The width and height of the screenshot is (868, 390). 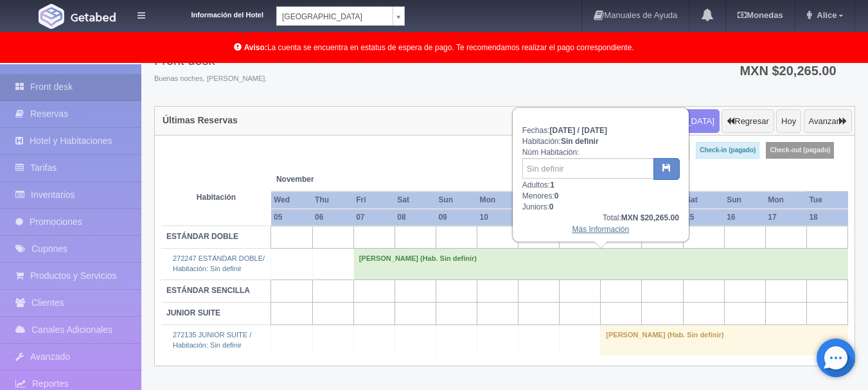 What do you see at coordinates (256, 48) in the screenshot?
I see `b: Aviso:` at bounding box center [256, 48].